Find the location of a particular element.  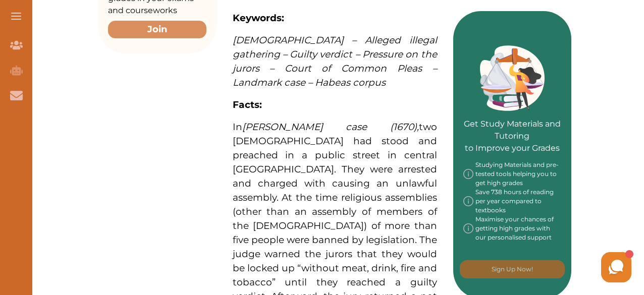

p: Get Study Materials and Tutoring to Improve your Grades is located at coordinates (512, 122).